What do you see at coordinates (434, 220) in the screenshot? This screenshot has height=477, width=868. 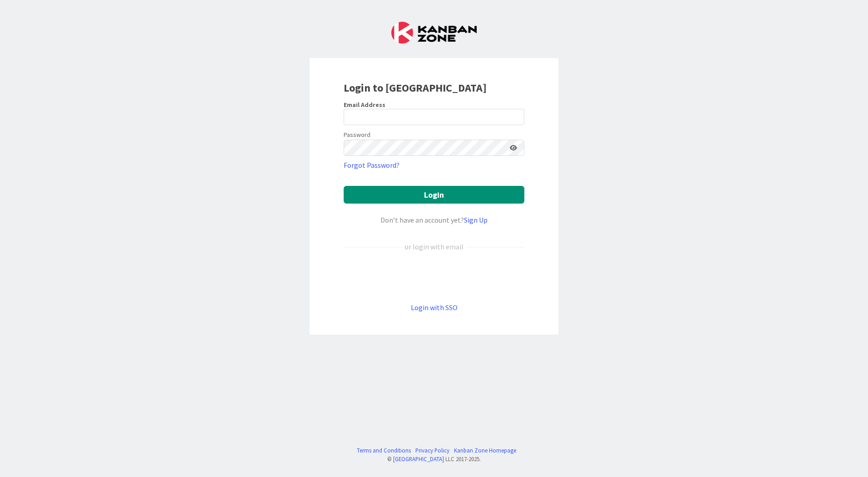 I see `div: Don’t have an account yet?` at bounding box center [434, 220].